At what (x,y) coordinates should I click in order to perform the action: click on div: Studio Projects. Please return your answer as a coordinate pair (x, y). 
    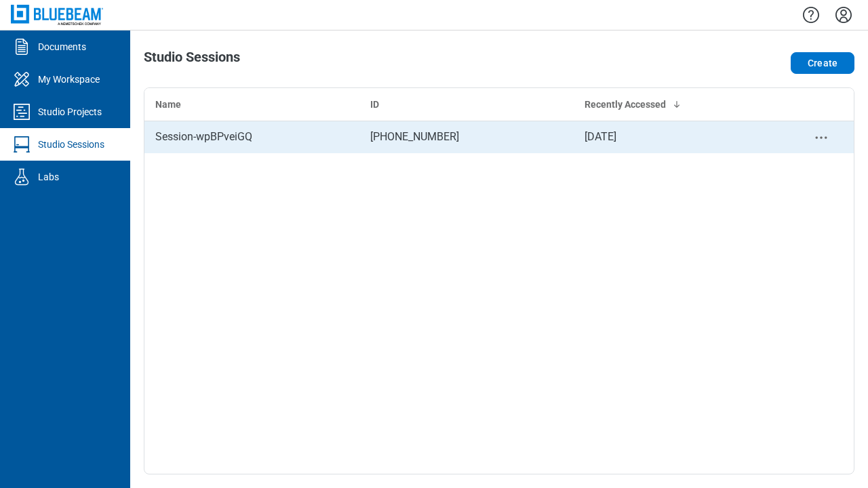
    Looking at the image, I should click on (70, 112).